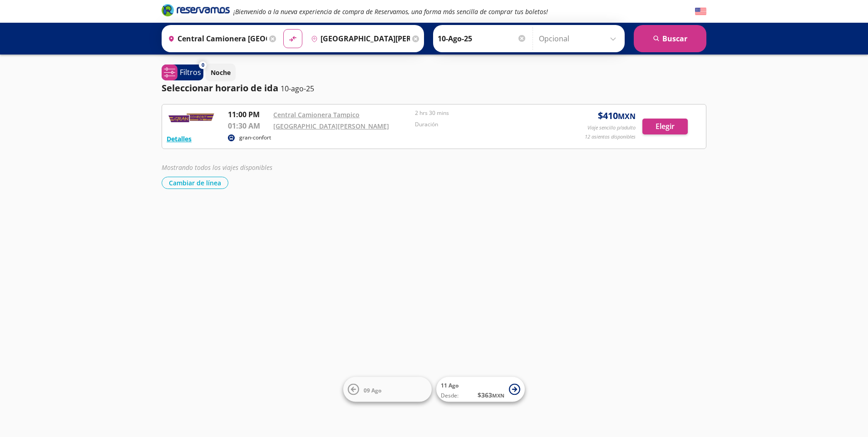 The width and height of the screenshot is (868, 437). What do you see at coordinates (700, 11) in the screenshot?
I see `button: English` at bounding box center [700, 11].